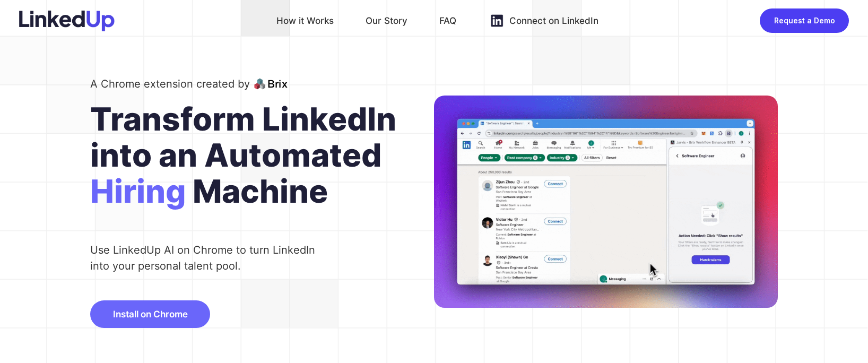 This screenshot has width=868, height=363. Describe the element at coordinates (271, 84) in the screenshot. I see `img: brix` at that location.